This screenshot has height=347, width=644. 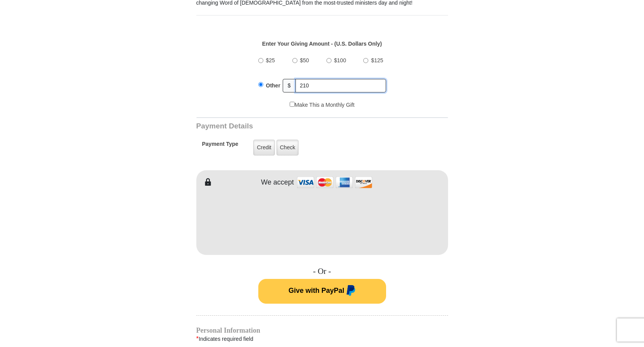 What do you see at coordinates (220, 146) in the screenshot?
I see `h5: Payment Type` at bounding box center [220, 146].